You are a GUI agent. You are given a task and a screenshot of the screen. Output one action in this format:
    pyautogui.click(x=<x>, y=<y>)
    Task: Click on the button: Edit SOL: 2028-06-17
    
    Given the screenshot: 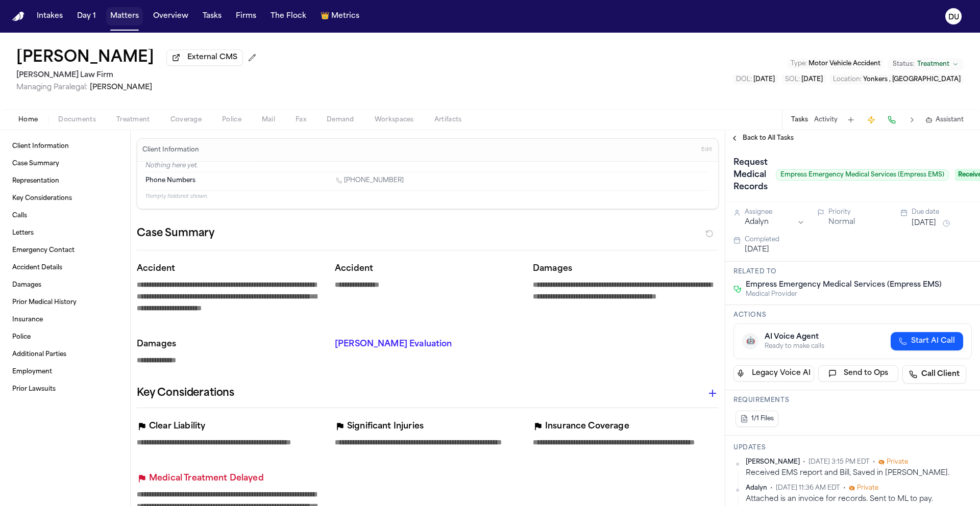 What is the action you would take?
    pyautogui.click(x=804, y=79)
    